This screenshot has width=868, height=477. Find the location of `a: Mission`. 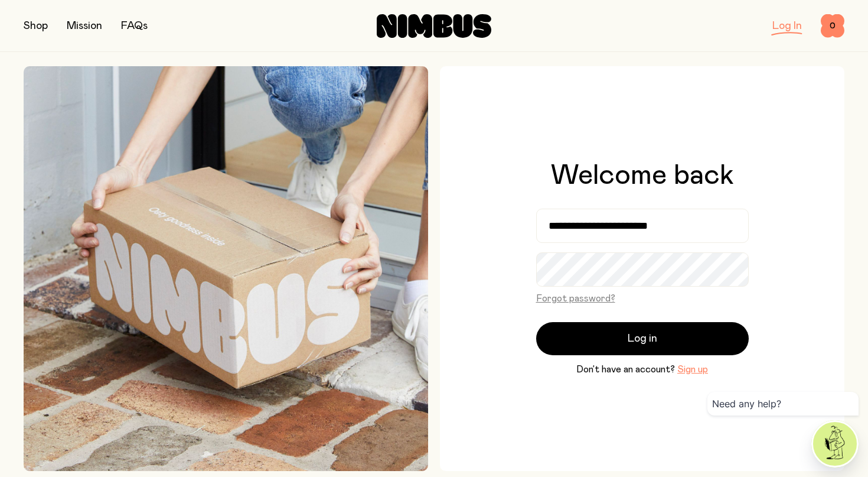

a: Mission is located at coordinates (84, 26).